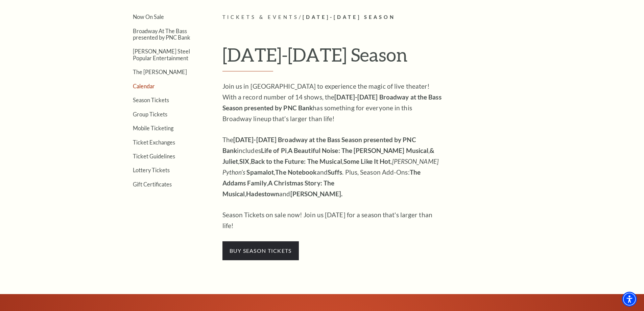  What do you see at coordinates (274, 150) in the screenshot?
I see `strong: Life of Pi` at bounding box center [274, 150].